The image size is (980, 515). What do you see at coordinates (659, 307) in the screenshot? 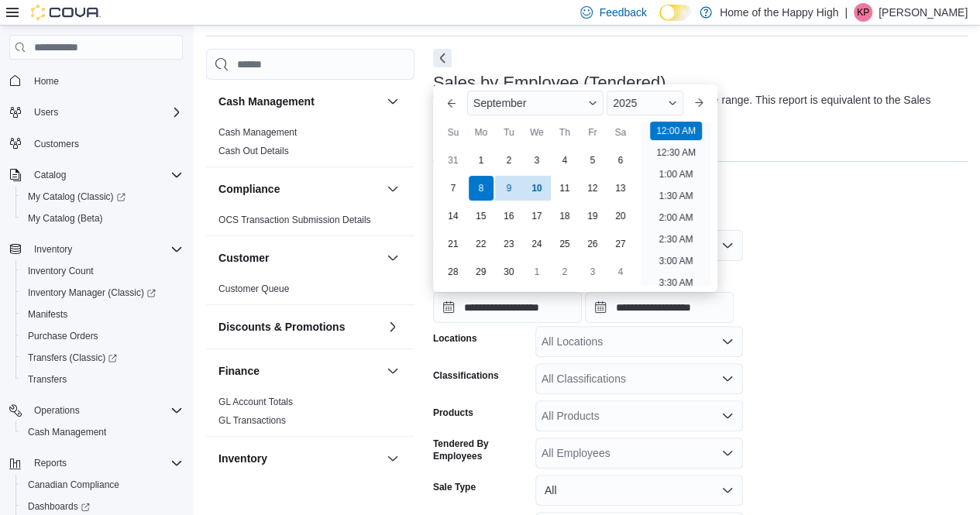
I see `input: Press the down key to open a popover containing a calendar.` at bounding box center [659, 307].